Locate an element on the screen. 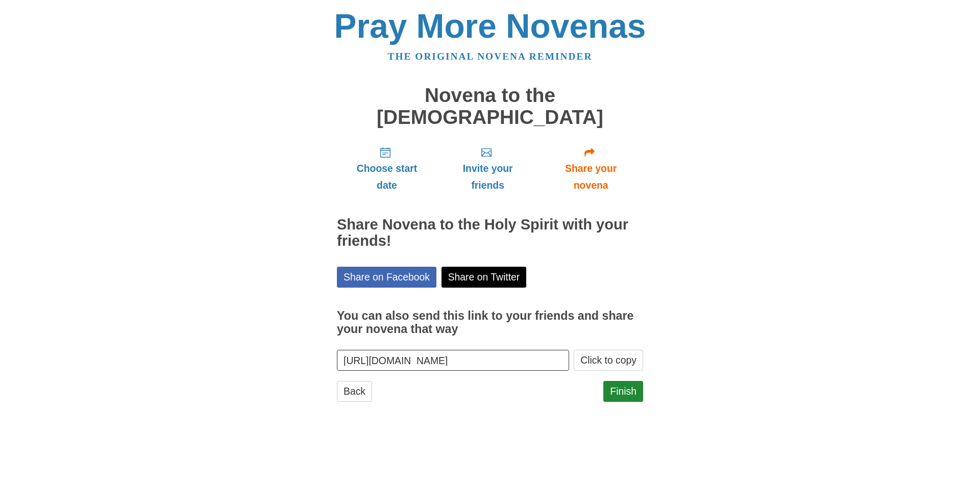  a: Share your novena is located at coordinates (591, 169).